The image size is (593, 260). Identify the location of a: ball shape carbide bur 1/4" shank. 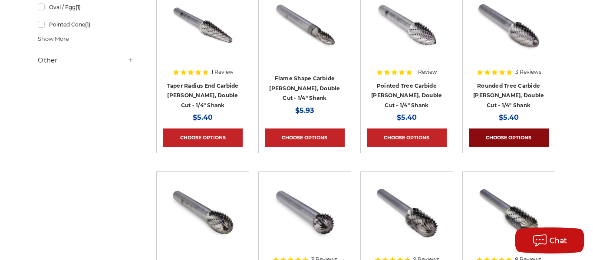
(305, 218).